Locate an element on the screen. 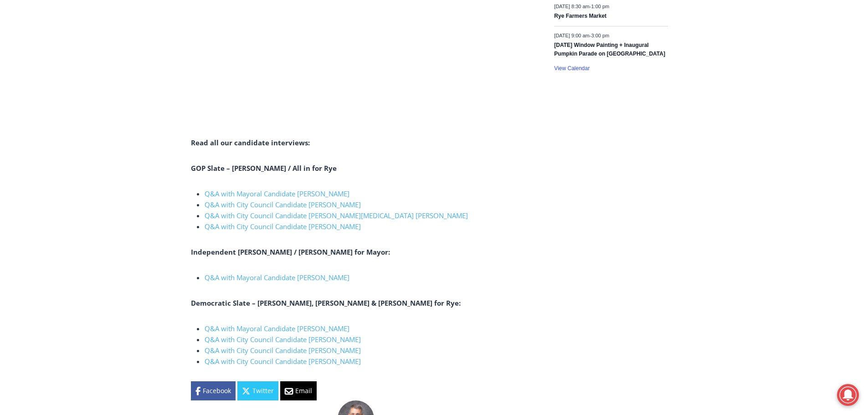 Image resolution: width=868 pixels, height=415 pixels. div: Apply Now <> summer and RHS senior internships available is located at coordinates (330, 44).